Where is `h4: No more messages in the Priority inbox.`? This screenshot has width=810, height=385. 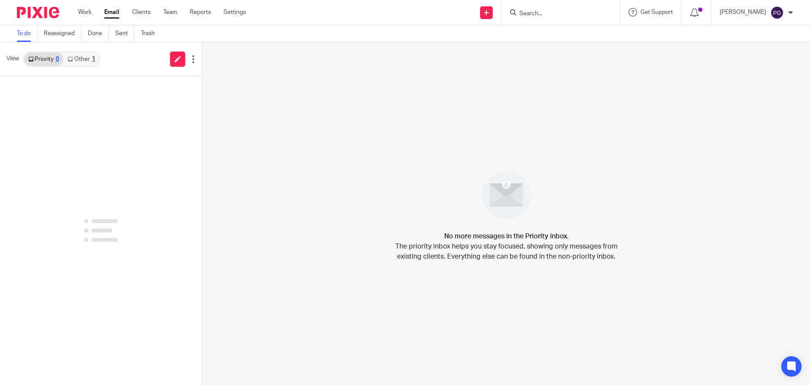
h4: No more messages in the Priority inbox. is located at coordinates (507, 236).